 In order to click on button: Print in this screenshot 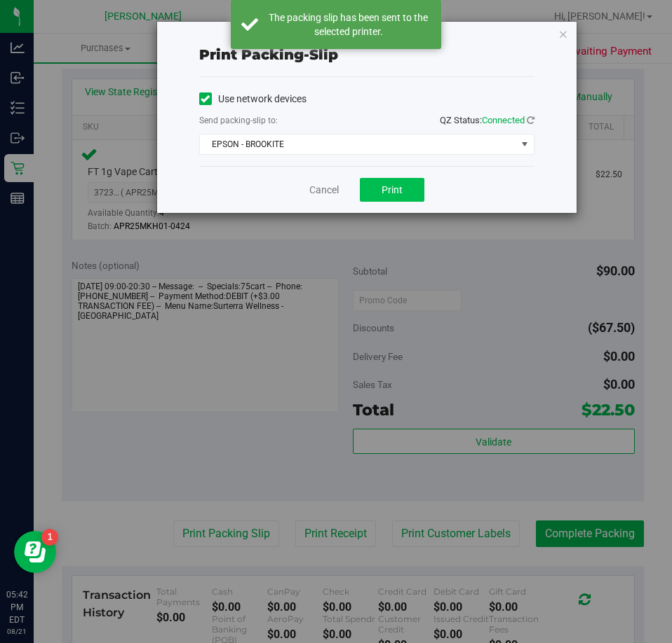, I will do `click(392, 190)`.